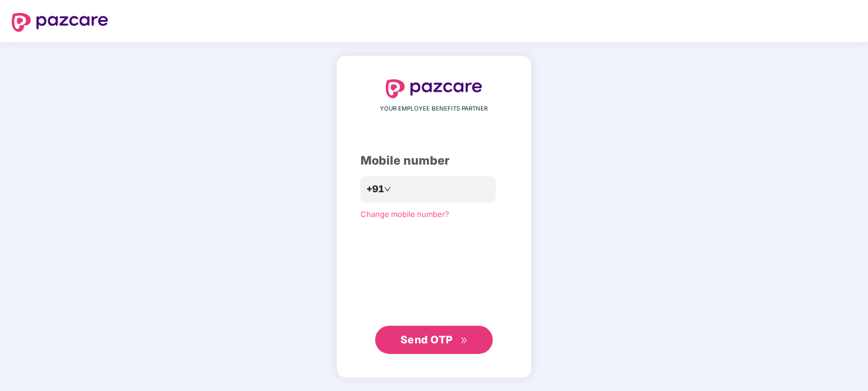  I want to click on a: Change mobile number?, so click(405, 214).